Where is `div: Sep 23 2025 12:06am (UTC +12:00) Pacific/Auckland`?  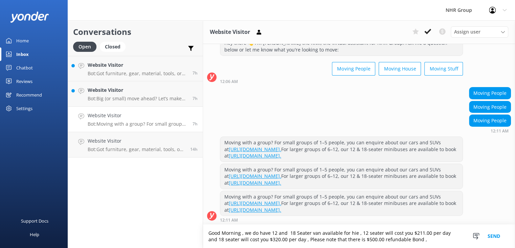 div: Sep 23 2025 12:06am (UTC +12:00) Pacific/Auckland is located at coordinates (342, 81).